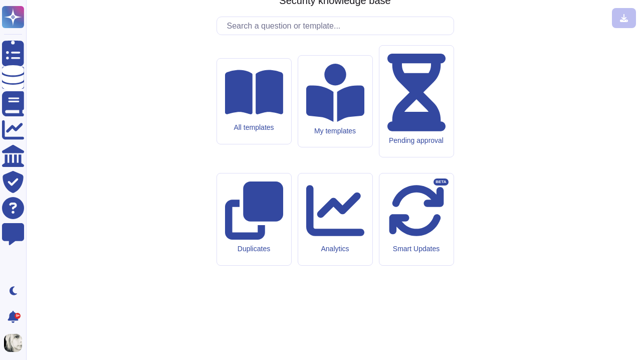 Image resolution: width=644 pixels, height=360 pixels. Describe the element at coordinates (17, 316) in the screenshot. I see `div: 9+` at that location.